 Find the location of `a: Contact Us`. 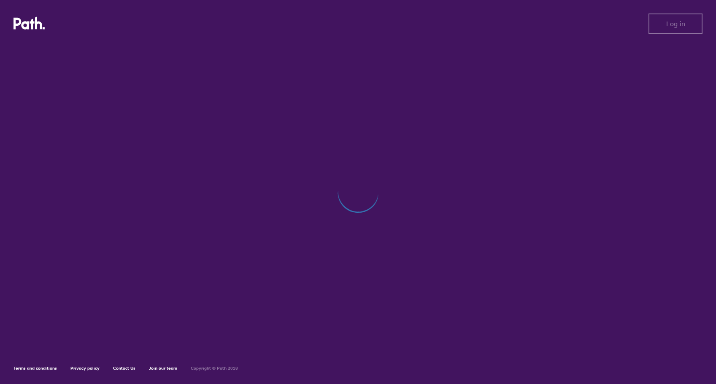

a: Contact Us is located at coordinates (124, 368).